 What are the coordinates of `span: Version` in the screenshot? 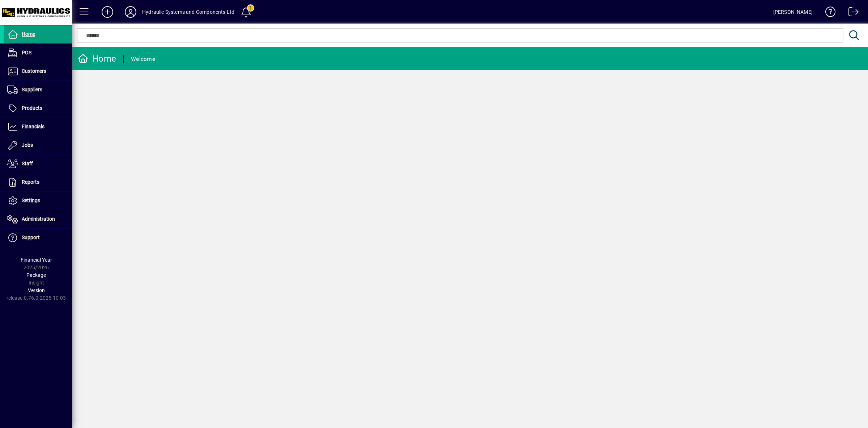 It's located at (36, 290).